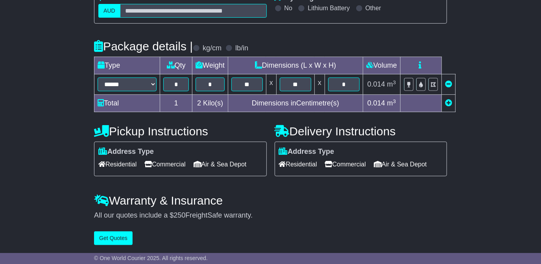 This screenshot has width=541, height=264. I want to click on td: Dimensions (L x W x H), so click(295, 66).